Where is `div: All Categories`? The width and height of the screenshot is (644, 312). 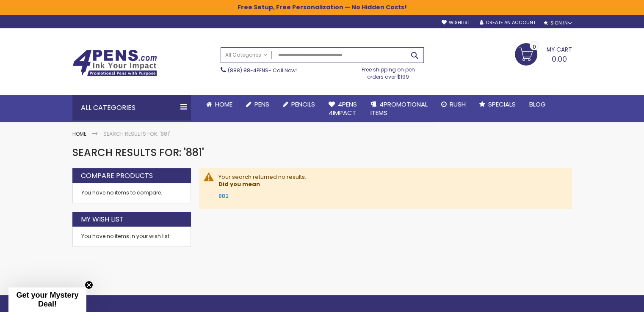 div: All Categories is located at coordinates (132, 108).